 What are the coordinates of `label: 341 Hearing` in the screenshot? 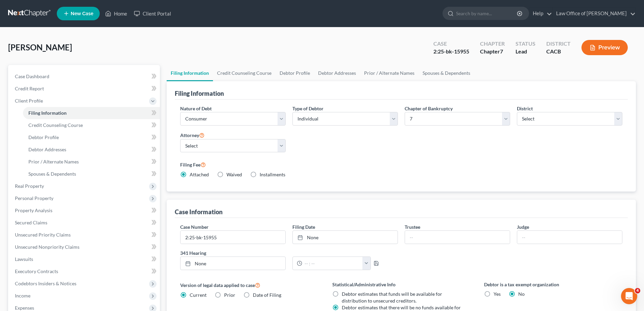 It's located at (289, 252).